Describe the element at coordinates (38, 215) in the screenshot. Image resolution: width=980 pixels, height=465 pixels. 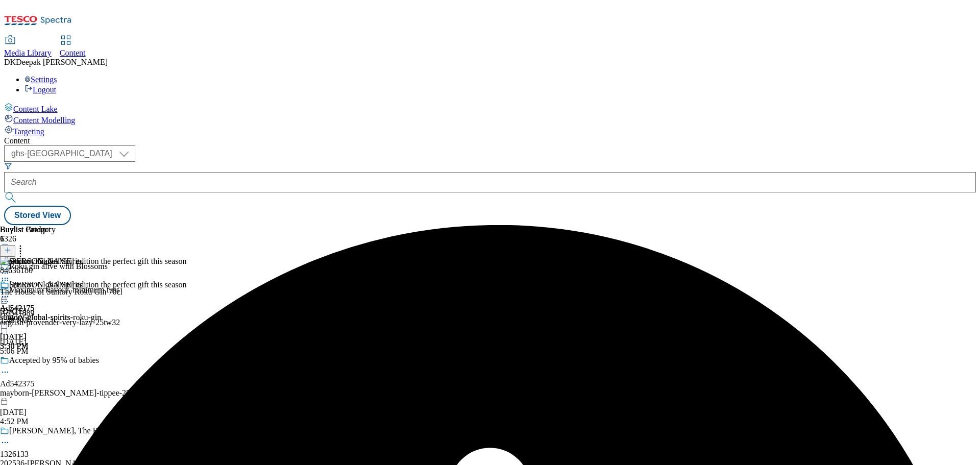
I see `button: Stored View` at that location.